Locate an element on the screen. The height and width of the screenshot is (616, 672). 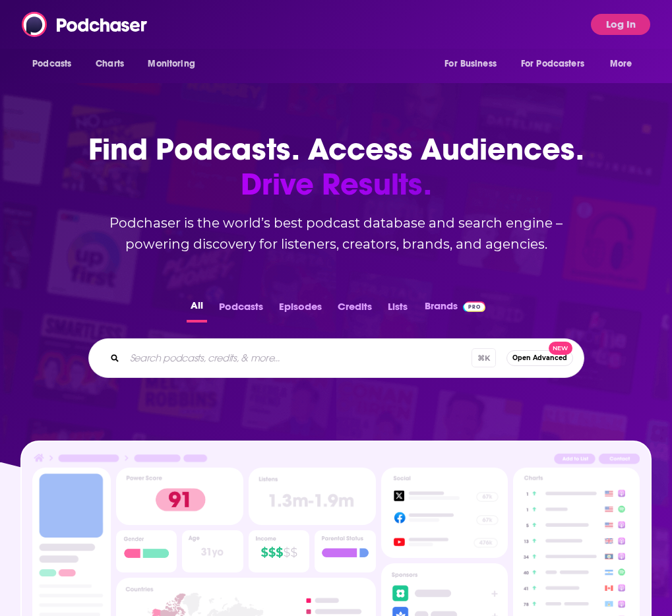
img: Podcast Insights Income is located at coordinates (279, 551).